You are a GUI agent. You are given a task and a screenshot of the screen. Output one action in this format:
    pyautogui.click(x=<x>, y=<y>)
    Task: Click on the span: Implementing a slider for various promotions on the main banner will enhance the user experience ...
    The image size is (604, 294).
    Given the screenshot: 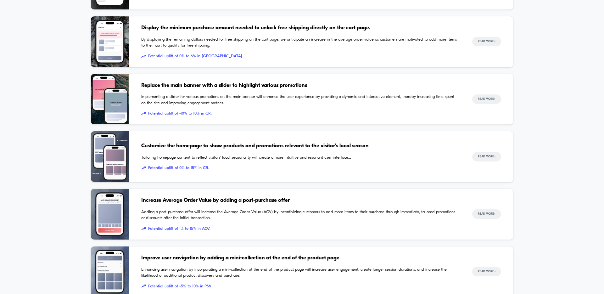 What is the action you would take?
    pyautogui.click(x=300, y=100)
    